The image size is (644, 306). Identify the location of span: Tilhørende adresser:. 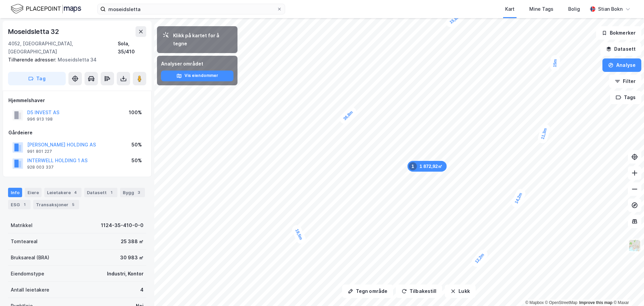
(33, 60).